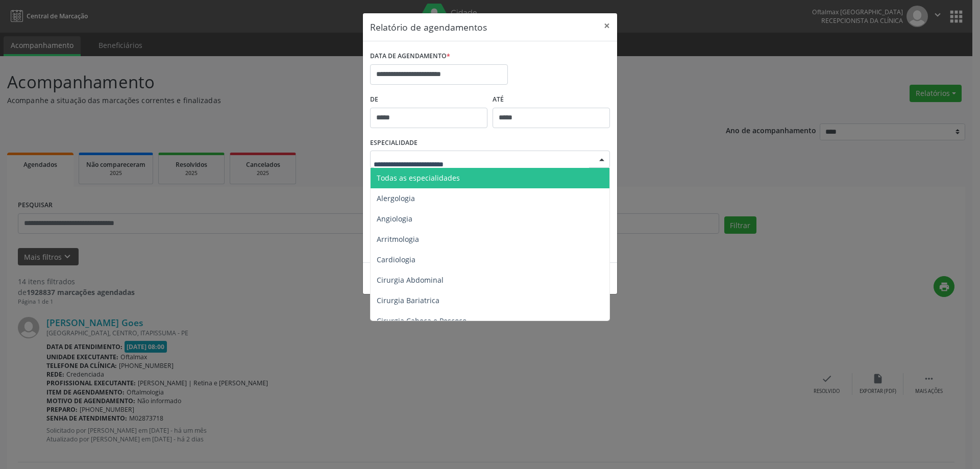 Image resolution: width=980 pixels, height=469 pixels. What do you see at coordinates (428, 100) in the screenshot?
I see `label: De` at bounding box center [428, 100].